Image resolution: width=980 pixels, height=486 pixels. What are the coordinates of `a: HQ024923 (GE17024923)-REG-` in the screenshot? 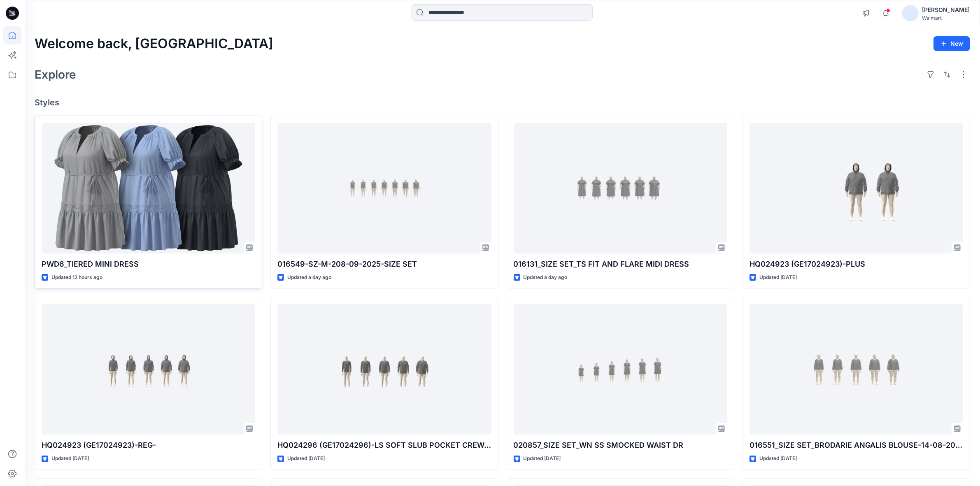 It's located at (148, 369).